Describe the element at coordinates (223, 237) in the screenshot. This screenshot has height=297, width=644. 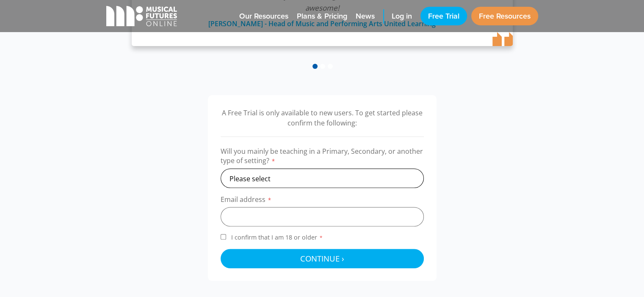
I see `input: I confirm that I am 18 or older*` at that location.